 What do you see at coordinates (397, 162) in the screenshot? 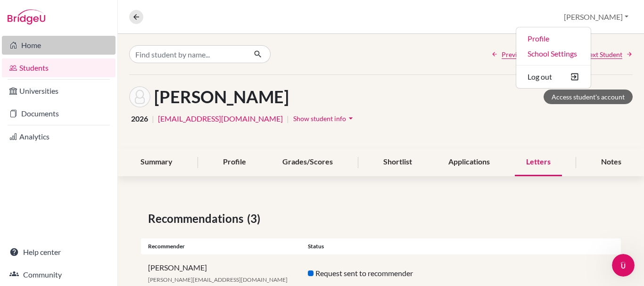
I see `div: Shortlist` at bounding box center [397, 162].